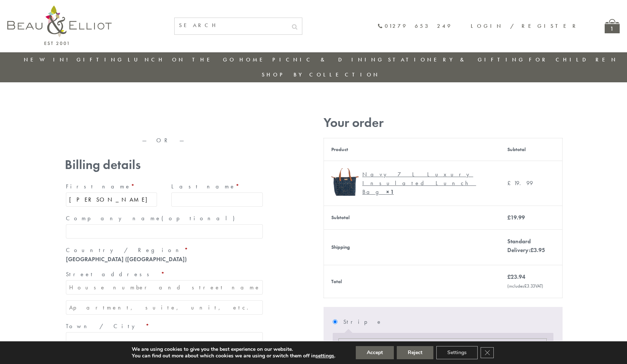 The height and width of the screenshot is (364, 627). What do you see at coordinates (328, 60) in the screenshot?
I see `a: Picnic & Dining` at bounding box center [328, 60].